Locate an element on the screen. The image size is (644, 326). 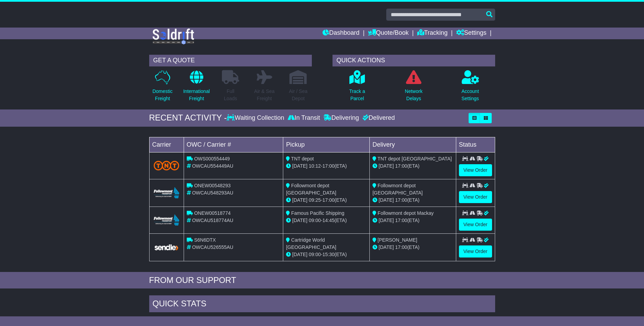
div: Quick Stats is located at coordinates (322, 305).